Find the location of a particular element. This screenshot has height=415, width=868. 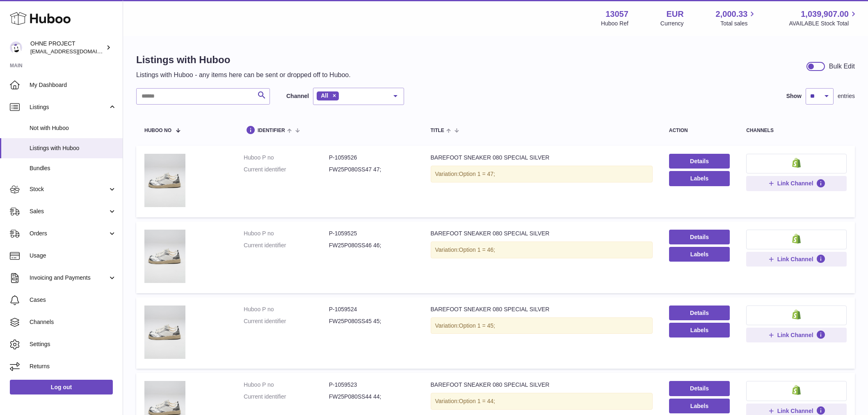

span: Option 1 = 44; is located at coordinates (477, 401).